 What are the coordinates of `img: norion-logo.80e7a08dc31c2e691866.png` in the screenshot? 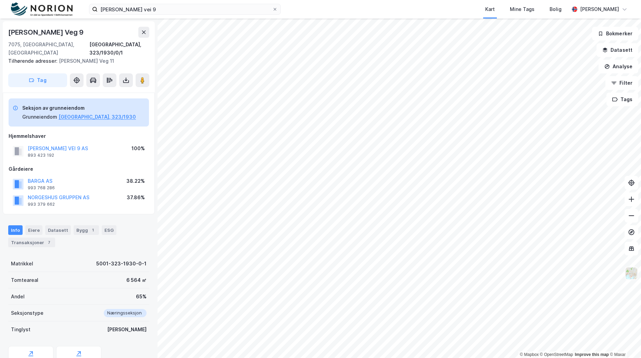 It's located at (42, 9).